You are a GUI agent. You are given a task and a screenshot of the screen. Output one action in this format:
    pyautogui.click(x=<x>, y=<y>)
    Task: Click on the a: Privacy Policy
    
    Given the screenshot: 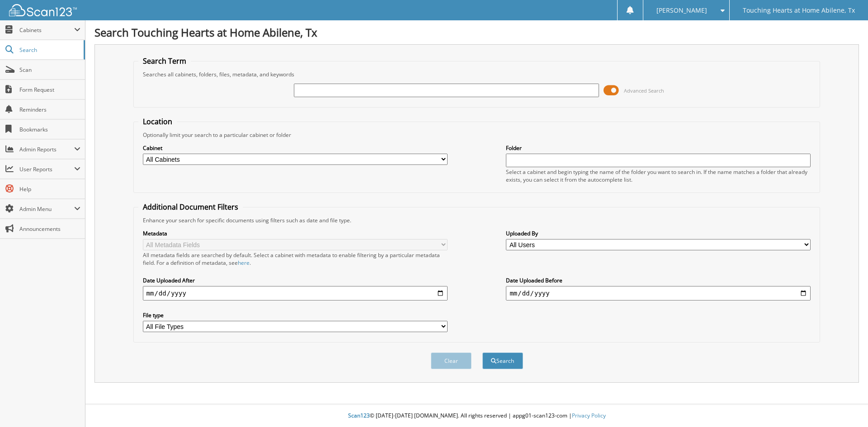 What is the action you would take?
    pyautogui.click(x=588, y=415)
    